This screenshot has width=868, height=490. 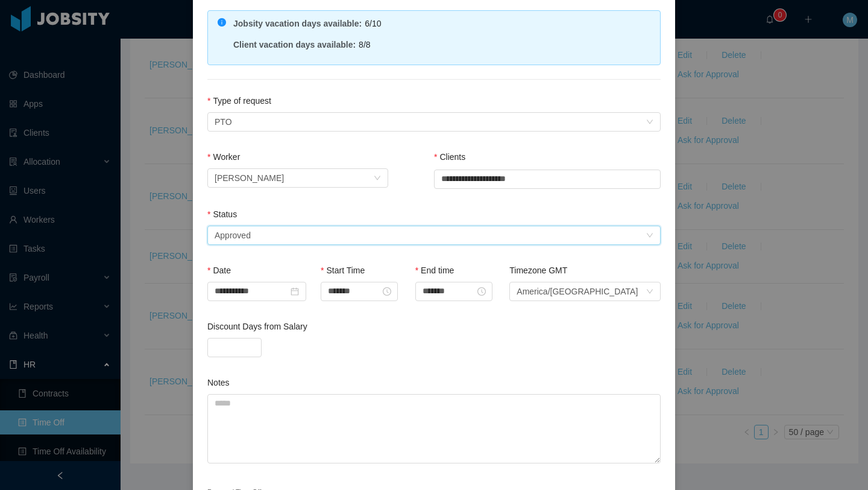 I want to click on div: PTO, so click(x=223, y=122).